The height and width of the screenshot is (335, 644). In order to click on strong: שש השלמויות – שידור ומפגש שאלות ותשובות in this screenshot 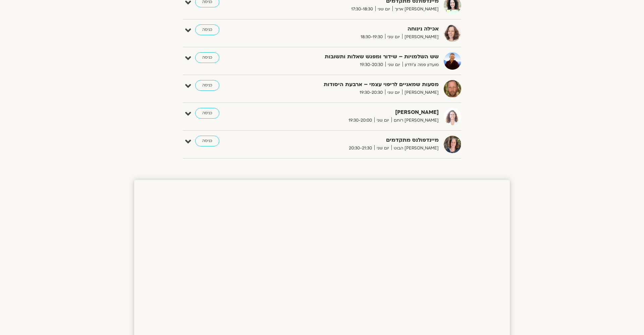, I will do `click(357, 57)`.